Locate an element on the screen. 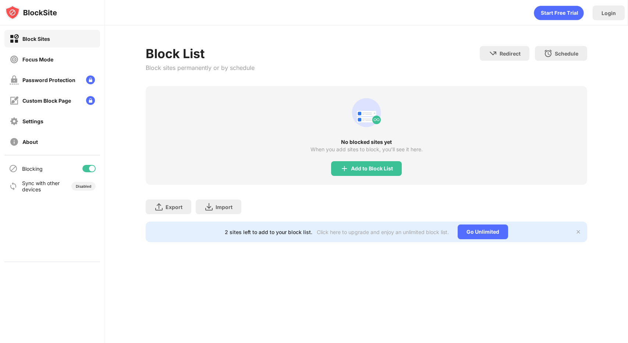 This screenshot has height=343, width=628. img: password-protection-off.svg is located at coordinates (14, 80).